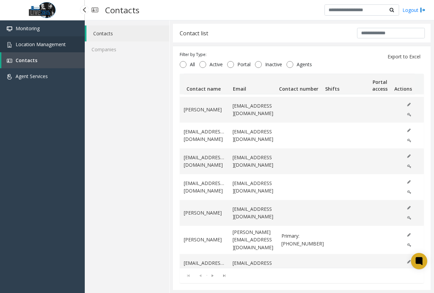  I want to click on span: Agent Services, so click(32, 76).